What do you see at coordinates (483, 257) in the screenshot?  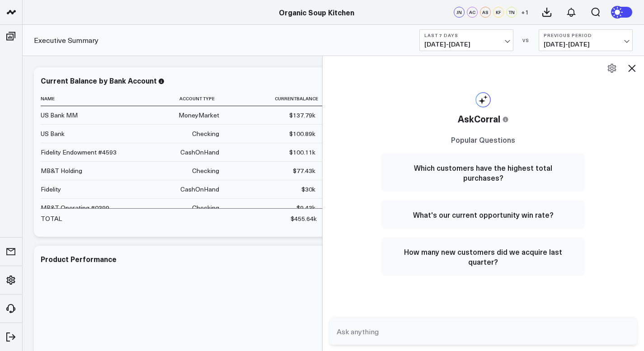 I see `button: How many new customers did we acquire last quarter?` at bounding box center [483, 257].